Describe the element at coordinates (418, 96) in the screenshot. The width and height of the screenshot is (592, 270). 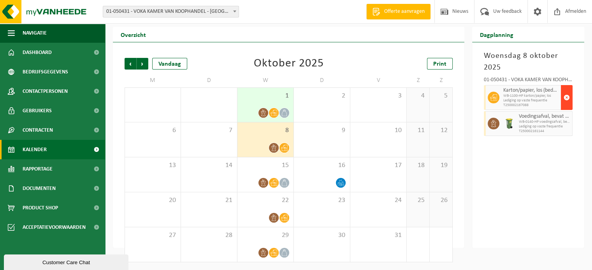
I see `span: 4` at that location.